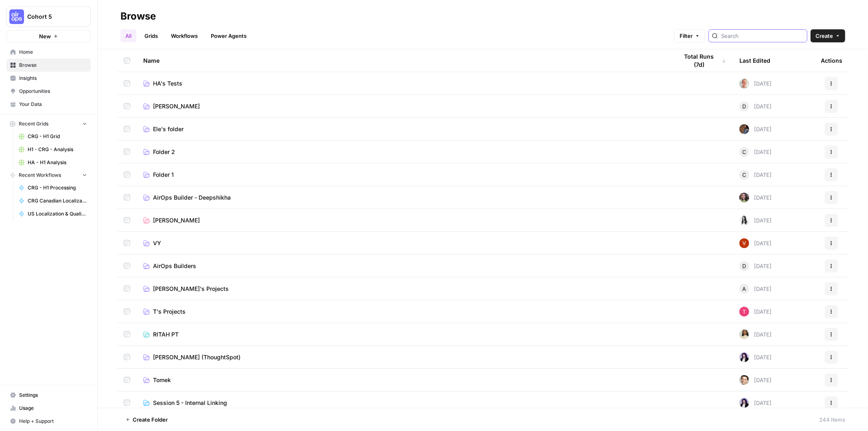 Image resolution: width=868 pixels, height=431 pixels. I want to click on button: Recent Workflows, so click(48, 175).